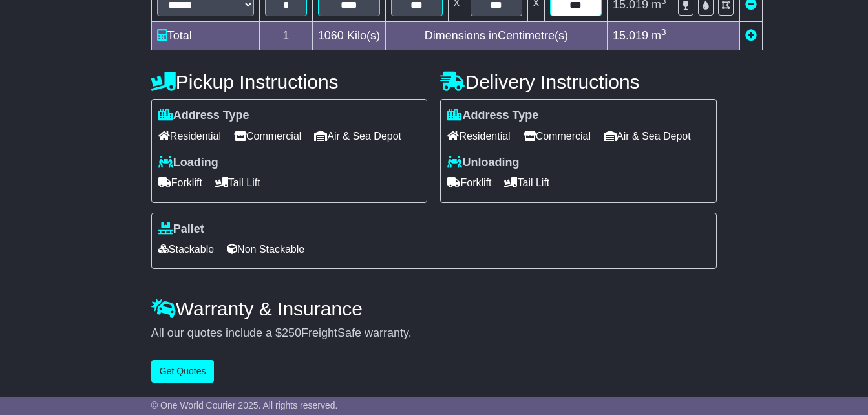 This screenshot has width=868, height=415. Describe the element at coordinates (496, 36) in the screenshot. I see `td: Dimensions in Centimetre(s)` at that location.